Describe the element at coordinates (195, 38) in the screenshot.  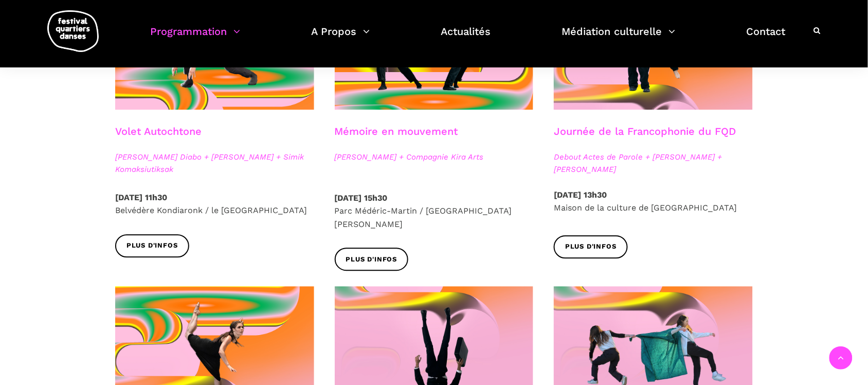
I see `a: Programmation` at that location.